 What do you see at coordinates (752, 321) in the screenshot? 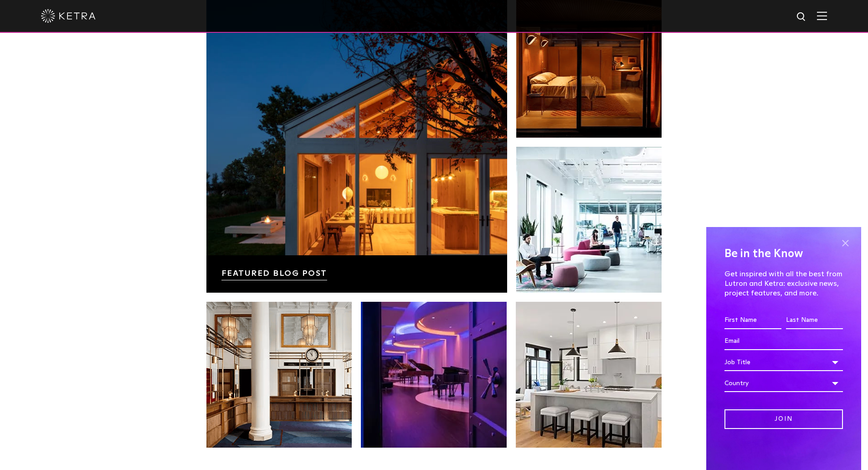
I see `input: First Name` at bounding box center [752, 321].